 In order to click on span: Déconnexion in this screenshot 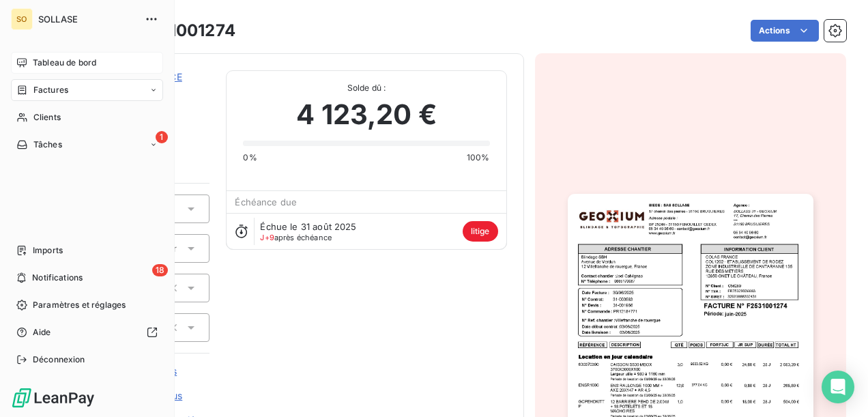, I will do `click(59, 360)`.